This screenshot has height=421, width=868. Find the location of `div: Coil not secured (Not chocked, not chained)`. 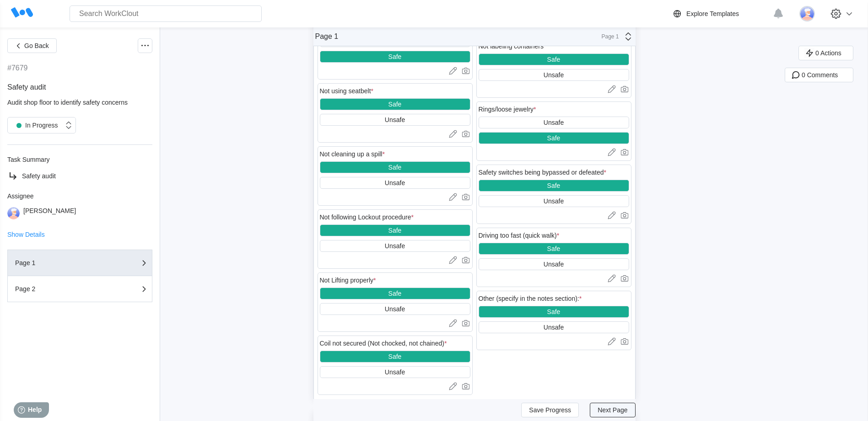

div: Coil not secured (Not chocked, not chained) is located at coordinates (384, 343).